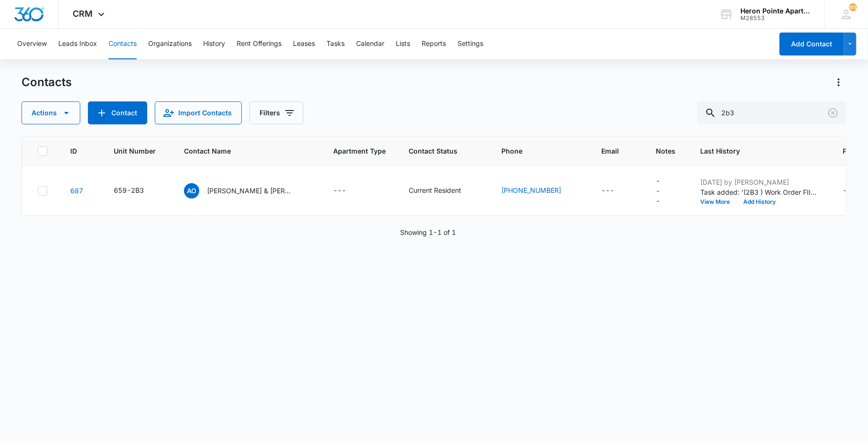 The height and width of the screenshot is (444, 868). Describe the element at coordinates (853, 7) in the screenshot. I see `span: 65` at that location.